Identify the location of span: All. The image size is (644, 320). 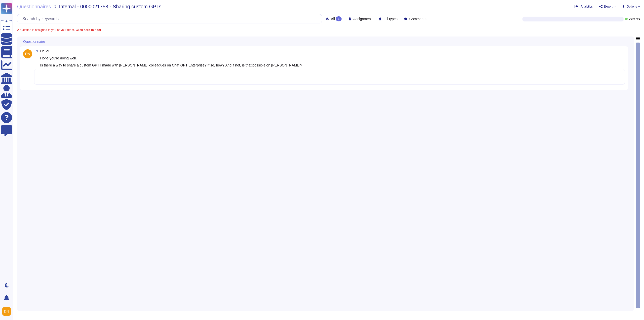
(333, 19).